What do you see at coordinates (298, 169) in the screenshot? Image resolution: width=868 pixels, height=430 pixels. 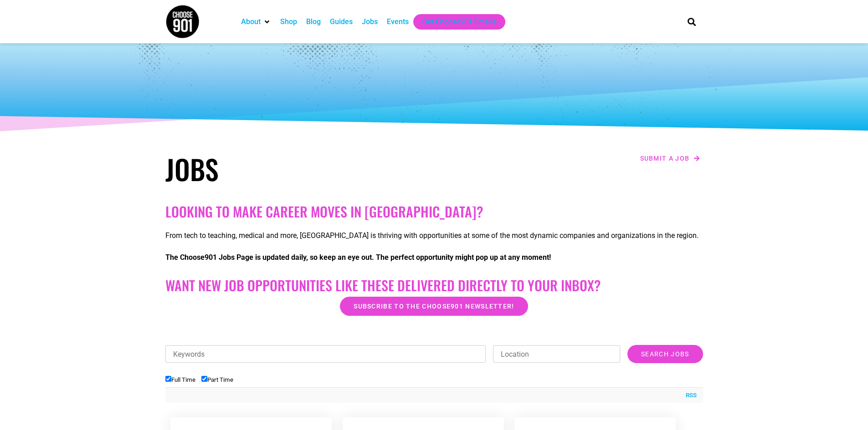 I see `h1: Jobs` at bounding box center [298, 169].